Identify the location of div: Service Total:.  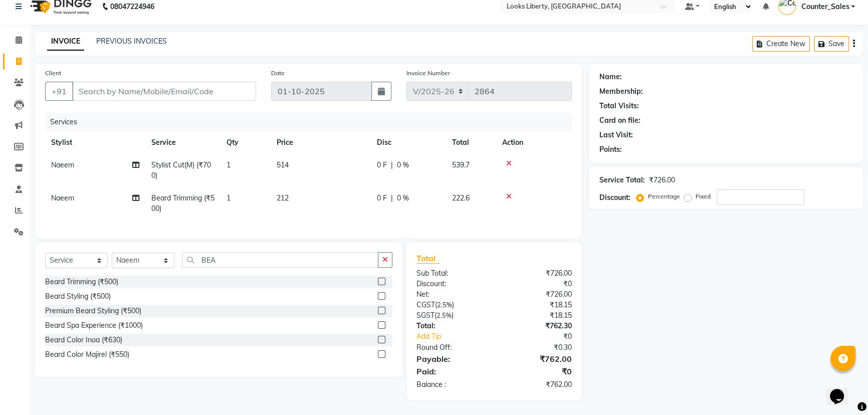
(622, 180).